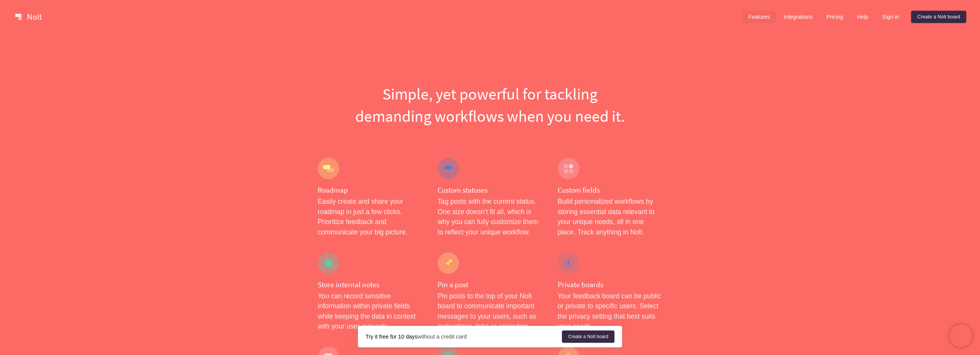 The image size is (980, 355). What do you see at coordinates (370, 311) in the screenshot?
I see `p: You can record sensitive information within private fields while keeping the data in context with...` at bounding box center [370, 311].